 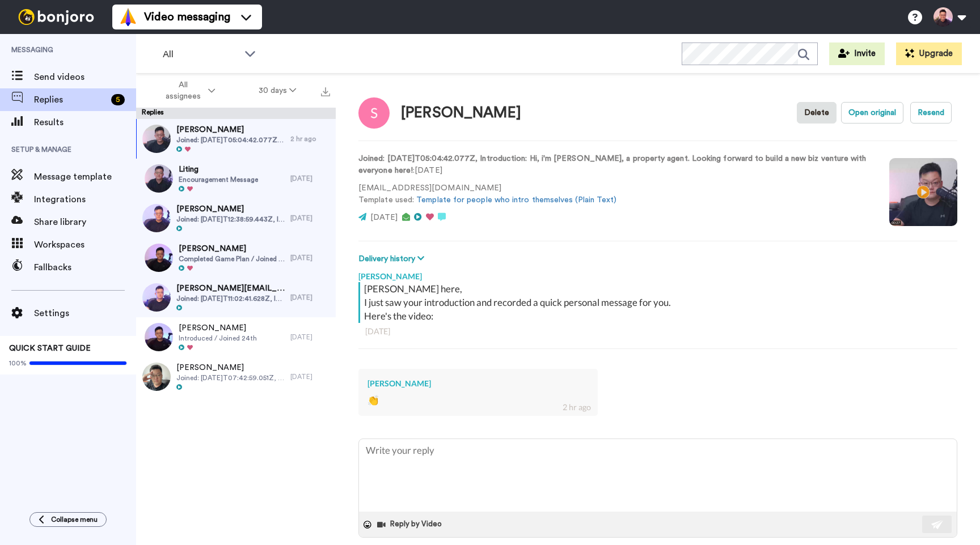 I want to click on button: Collapse menu, so click(x=68, y=519).